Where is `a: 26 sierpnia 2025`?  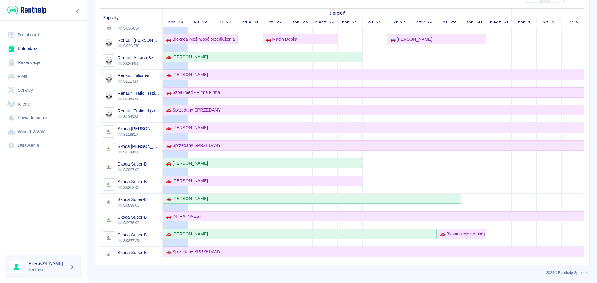 a: 26 sierpnia 2025 is located at coordinates (375, 22).